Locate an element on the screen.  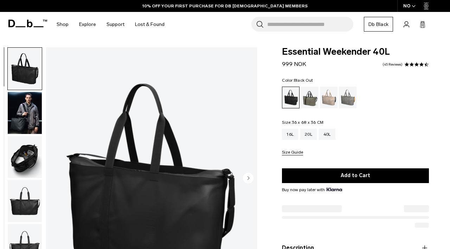
a: 40L is located at coordinates (327, 135).